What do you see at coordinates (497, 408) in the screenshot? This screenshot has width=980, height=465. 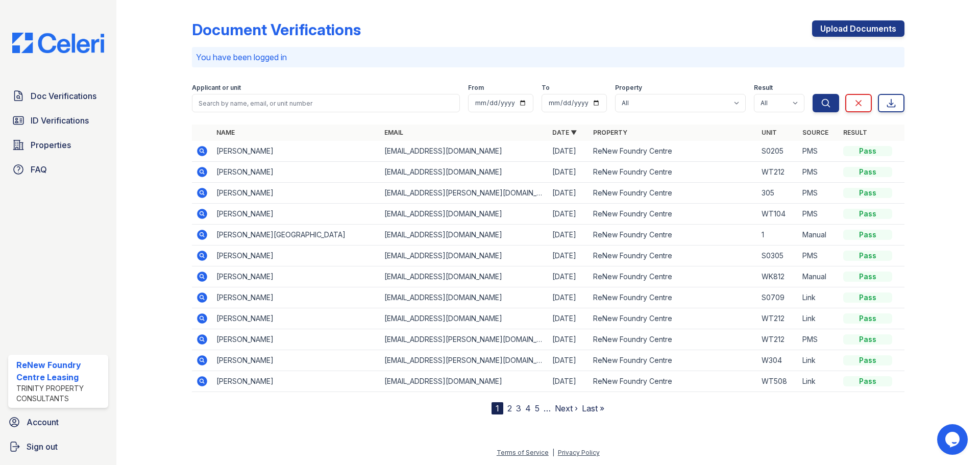 I see `div: 1` at bounding box center [497, 408].